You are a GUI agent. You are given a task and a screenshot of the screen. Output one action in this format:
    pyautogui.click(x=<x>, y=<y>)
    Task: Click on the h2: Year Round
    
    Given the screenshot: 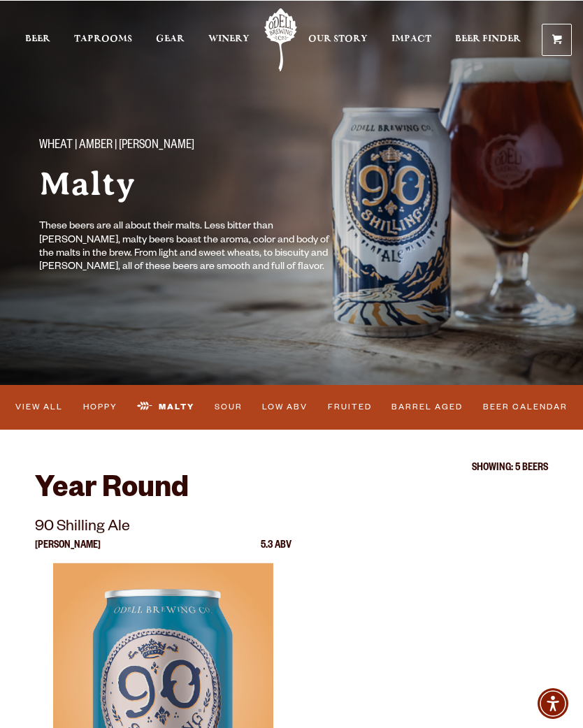 What is the action you would take?
    pyautogui.click(x=291, y=491)
    